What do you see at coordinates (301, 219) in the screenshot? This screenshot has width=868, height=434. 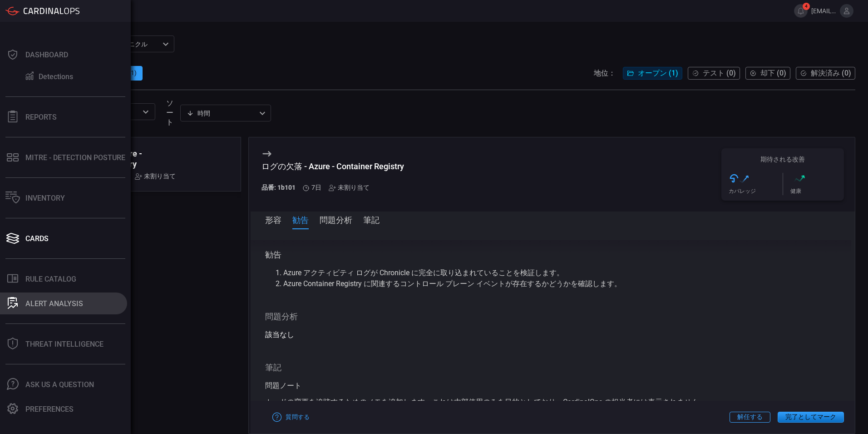 I see `button: 勧告` at bounding box center [301, 219].